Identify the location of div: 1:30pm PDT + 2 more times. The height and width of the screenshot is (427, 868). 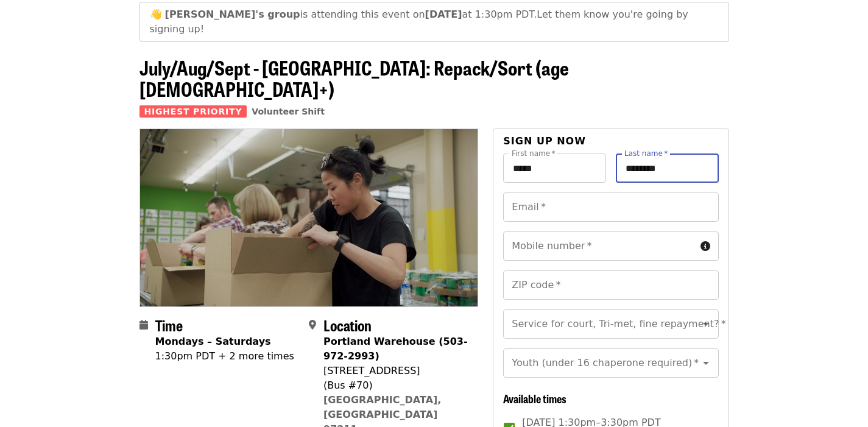
(225, 356).